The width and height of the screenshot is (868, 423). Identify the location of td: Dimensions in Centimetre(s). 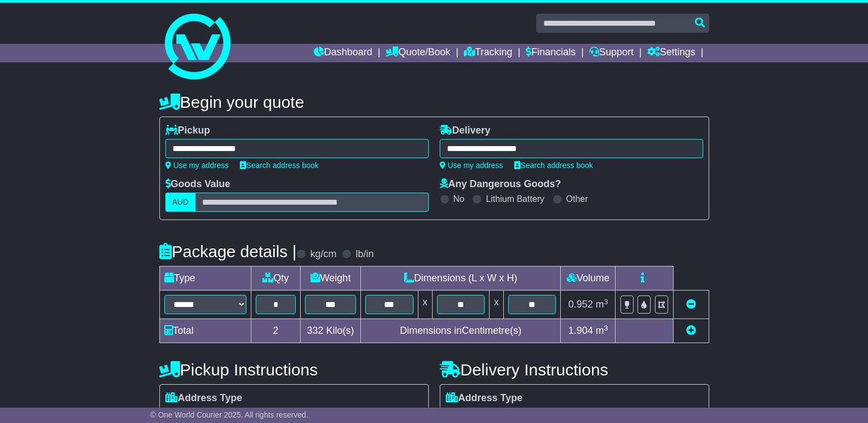
(461, 331).